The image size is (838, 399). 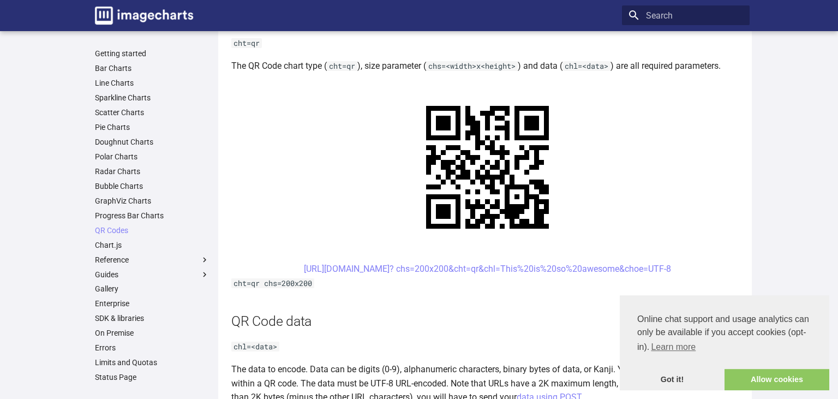 What do you see at coordinates (152, 318) in the screenshot?
I see `a: SDK & libraries` at bounding box center [152, 318].